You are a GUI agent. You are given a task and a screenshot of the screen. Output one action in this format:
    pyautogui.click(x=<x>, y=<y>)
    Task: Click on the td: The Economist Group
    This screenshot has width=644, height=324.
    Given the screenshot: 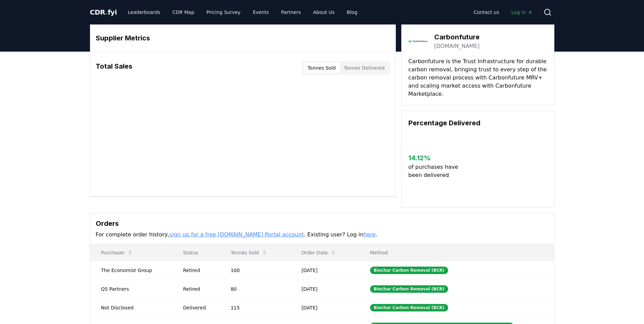 What is the action you would take?
    pyautogui.click(x=131, y=270)
    